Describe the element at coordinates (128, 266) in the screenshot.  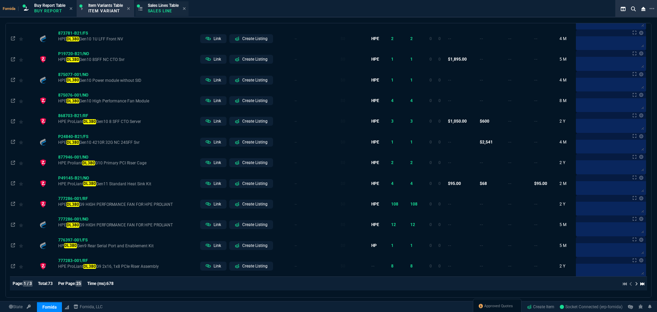
I see `span: HPE ProLiant G9 2x16, 1x8 PCIe Riser Assembly` at that location.